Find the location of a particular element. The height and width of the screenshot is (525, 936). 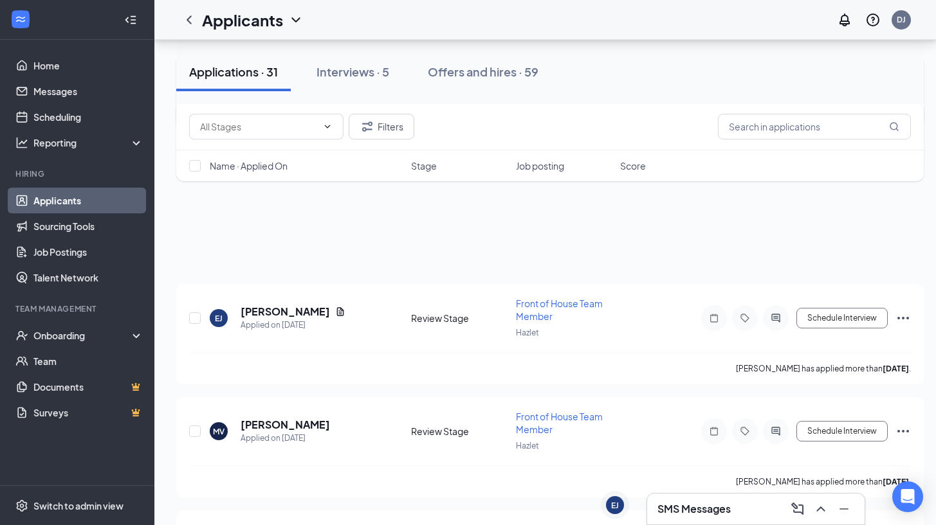

a: Applicants is located at coordinates (88, 201).